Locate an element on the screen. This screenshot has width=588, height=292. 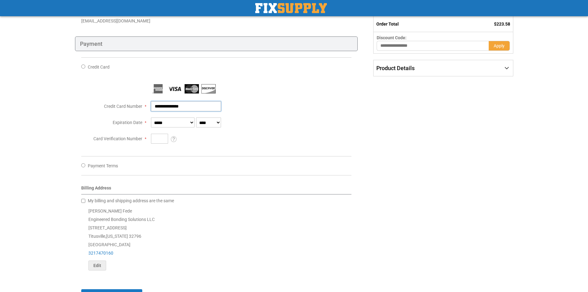
img: MasterCard is located at coordinates (192, 89).